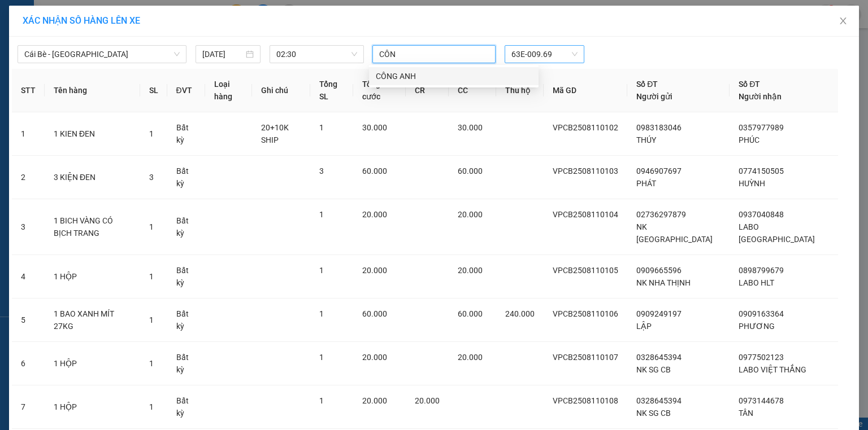 The image size is (868, 430). Describe the element at coordinates (92, 177) in the screenshot. I see `td: 3 KIỆN ĐEN` at that location.